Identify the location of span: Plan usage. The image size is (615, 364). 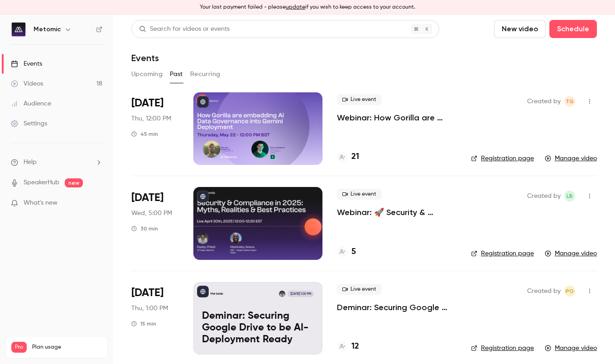
(67, 347).